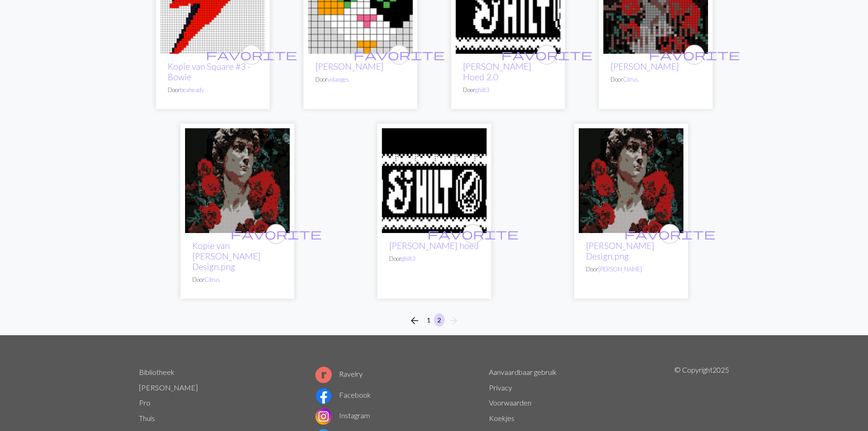 The image size is (868, 431). Describe the element at coordinates (522, 371) in the screenshot. I see `a: Aanvaardbaar gebruik` at that location.